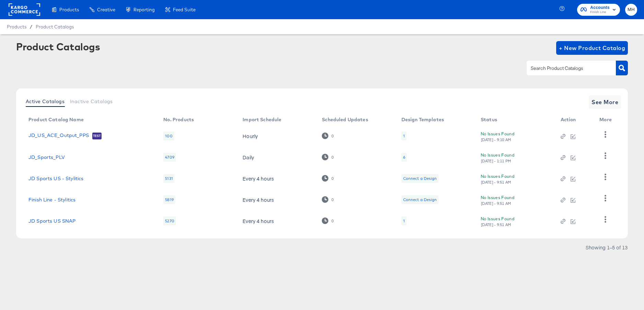 Image resolution: width=644 pixels, height=310 pixels. I want to click on div: 100, so click(168, 136).